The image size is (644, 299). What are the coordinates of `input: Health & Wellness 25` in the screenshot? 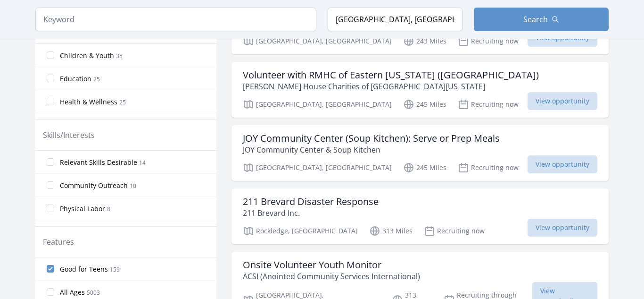 It's located at (51, 101).